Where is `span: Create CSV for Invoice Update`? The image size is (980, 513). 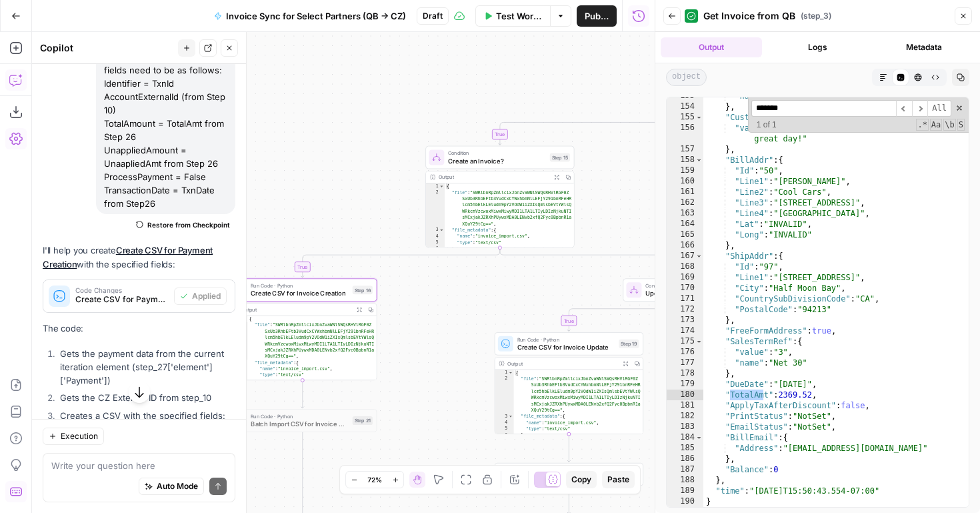 span: Create CSV for Invoice Update is located at coordinates (567, 347).